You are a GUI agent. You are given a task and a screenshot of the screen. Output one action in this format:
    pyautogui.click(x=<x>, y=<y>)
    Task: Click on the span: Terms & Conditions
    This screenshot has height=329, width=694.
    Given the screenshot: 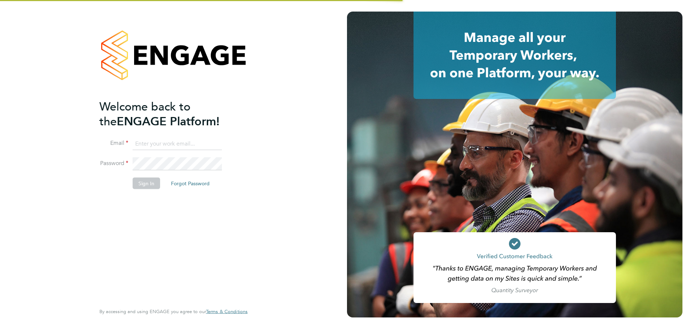 What is the action you would take?
    pyautogui.click(x=227, y=312)
    